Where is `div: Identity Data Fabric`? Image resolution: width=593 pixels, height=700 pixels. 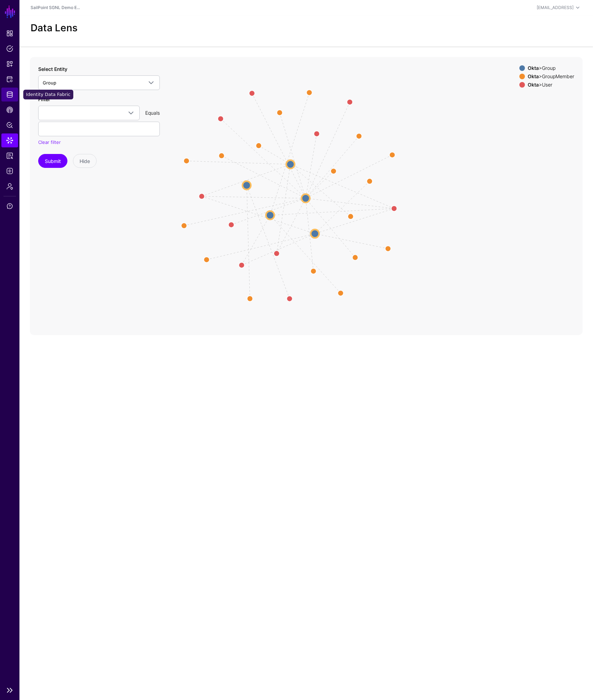 div: Identity Data Fabric is located at coordinates (48, 95).